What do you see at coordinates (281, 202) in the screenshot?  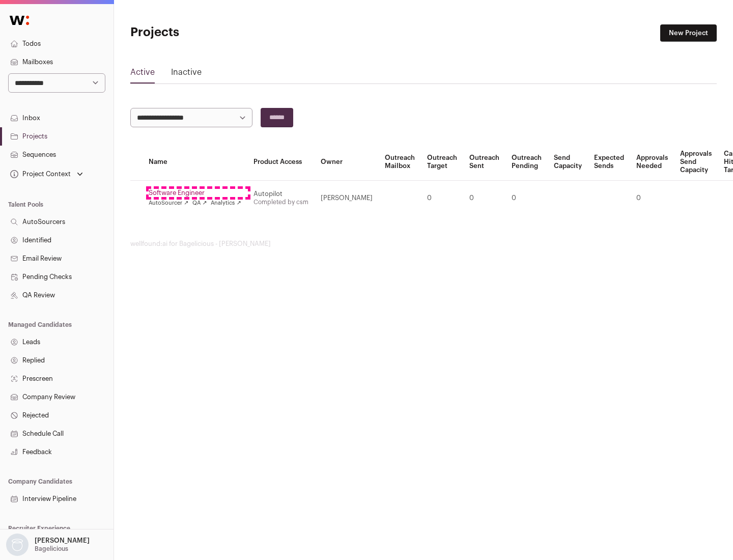 I see `a: Completed by csm` at bounding box center [281, 202].